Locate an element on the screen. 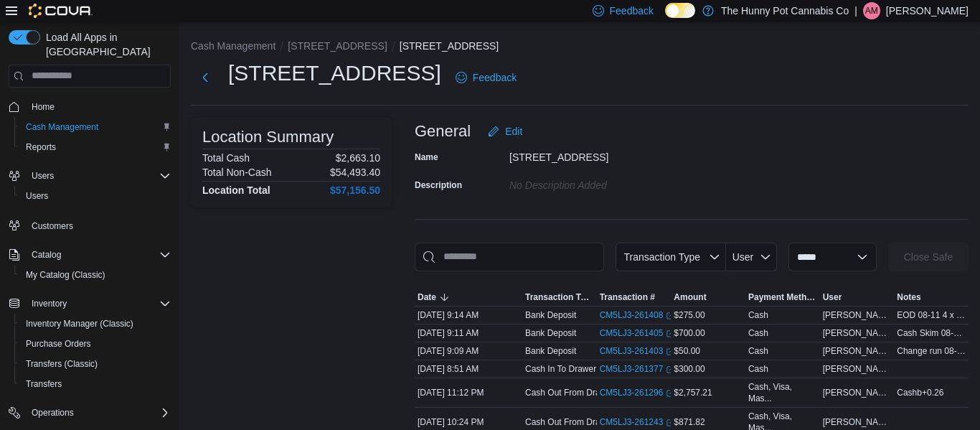  label: Name is located at coordinates (426, 157).